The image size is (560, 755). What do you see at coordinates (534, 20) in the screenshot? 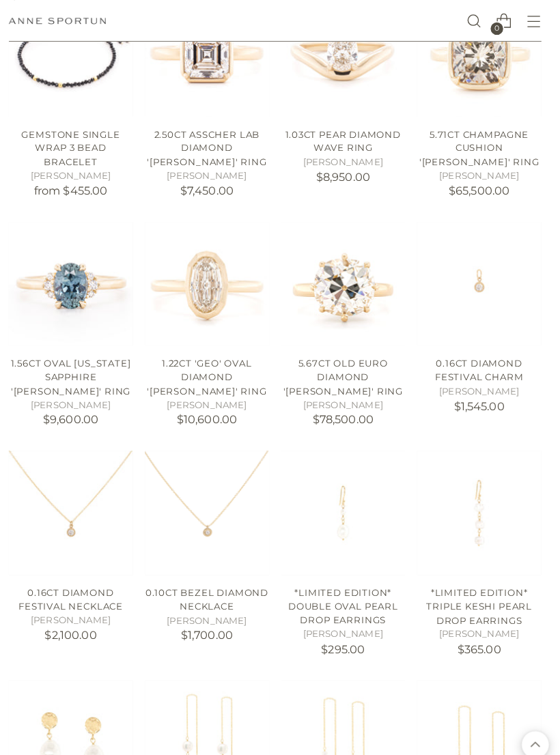
I see `button: Open menu modal` at bounding box center [534, 20].